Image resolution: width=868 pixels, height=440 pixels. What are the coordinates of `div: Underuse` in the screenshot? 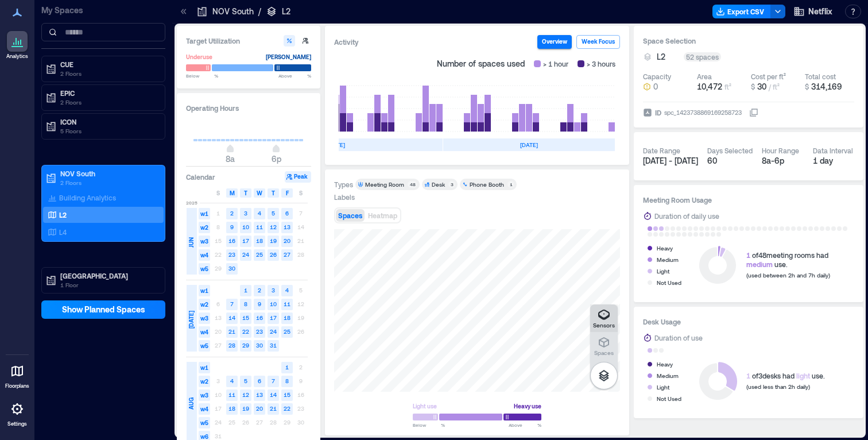 It's located at (199, 57).